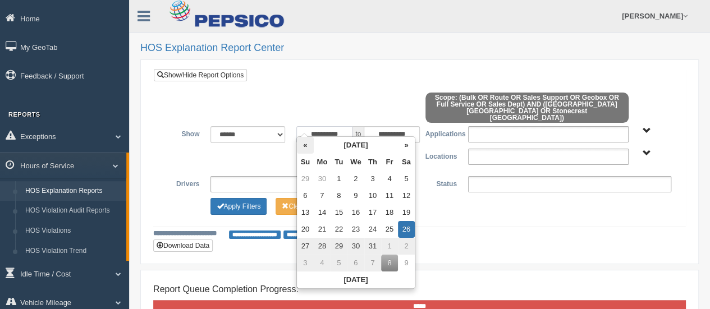 Image resolution: width=710 pixels, height=309 pixels. What do you see at coordinates (373, 230) in the screenshot?
I see `td: 24` at bounding box center [373, 230].